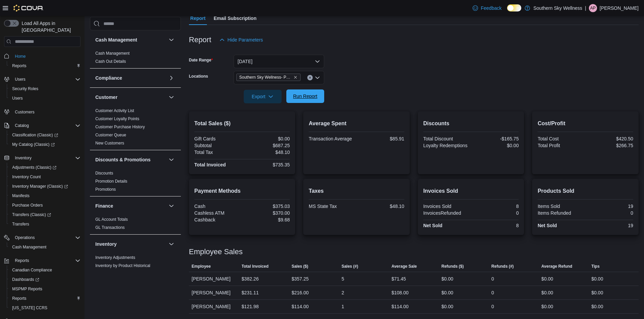 The height and width of the screenshot is (319, 644). Describe the element at coordinates (610, 146) in the screenshot. I see `div: $266.75` at that location.